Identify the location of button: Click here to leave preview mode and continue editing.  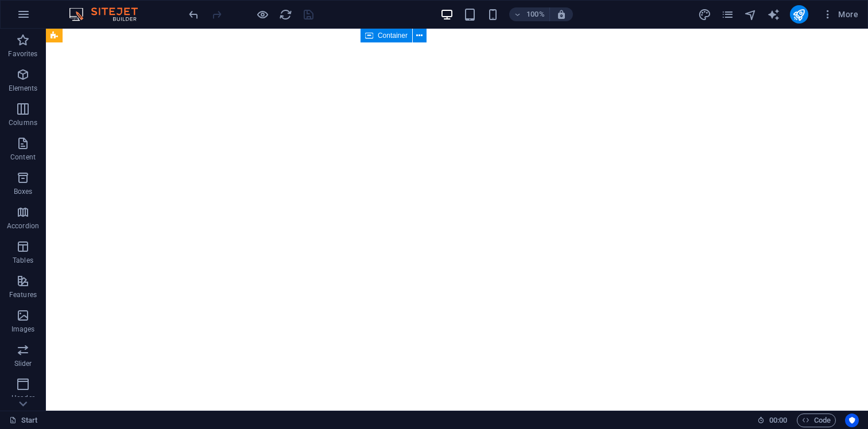
(262, 14).